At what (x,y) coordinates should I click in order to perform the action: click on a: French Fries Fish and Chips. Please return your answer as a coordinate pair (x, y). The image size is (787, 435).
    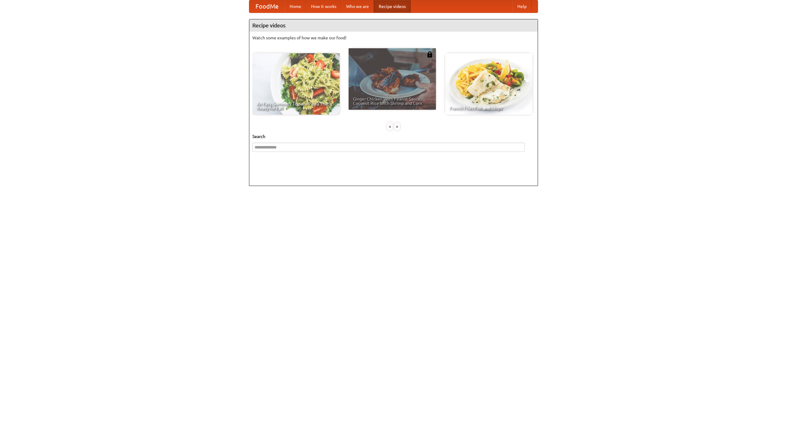
    Looking at the image, I should click on (489, 84).